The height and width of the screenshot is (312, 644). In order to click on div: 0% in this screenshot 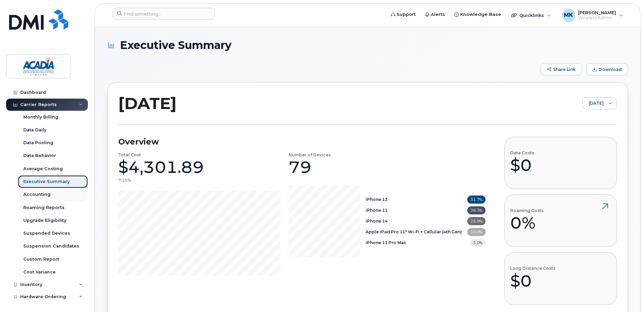, I will do `click(527, 223)`.